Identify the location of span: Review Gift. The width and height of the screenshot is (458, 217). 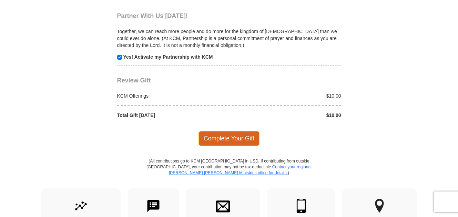
(134, 80).